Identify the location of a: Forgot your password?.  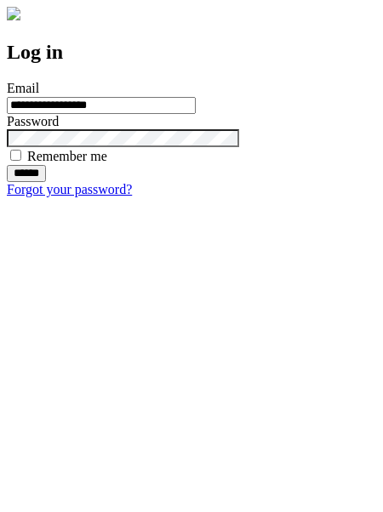
(69, 189).